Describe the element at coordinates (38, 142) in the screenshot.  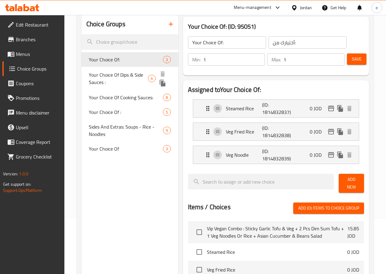
I see `span: Coverage Report` at that location.